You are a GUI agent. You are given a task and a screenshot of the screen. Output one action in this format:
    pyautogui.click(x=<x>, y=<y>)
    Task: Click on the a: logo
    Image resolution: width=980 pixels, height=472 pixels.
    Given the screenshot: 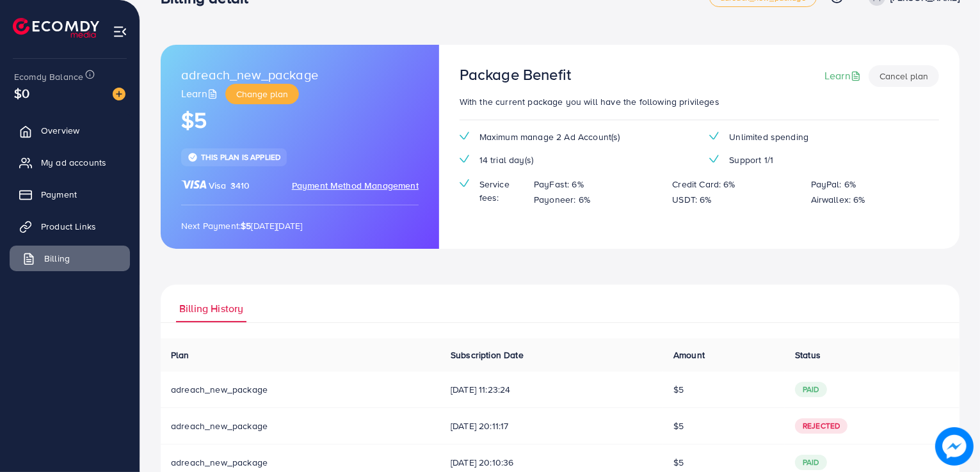 What is the action you would take?
    pyautogui.click(x=55, y=28)
    